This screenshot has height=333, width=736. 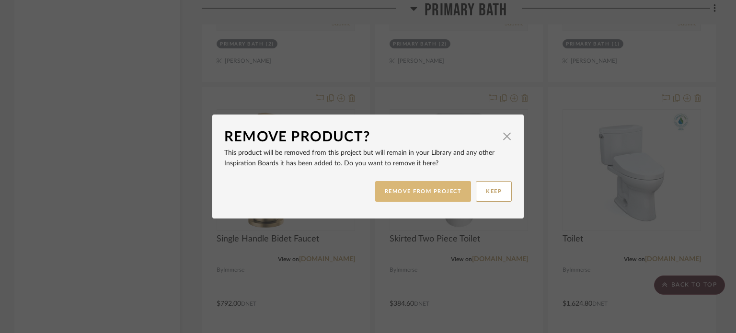 What do you see at coordinates (368, 158) in the screenshot?
I see `p: This product will be removed from this project but will remain in your Library and any other Insp...` at bounding box center [368, 158].